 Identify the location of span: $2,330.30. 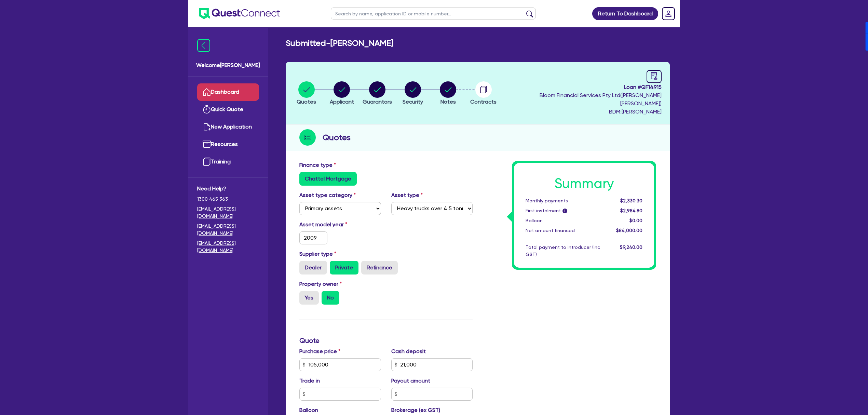
(631, 200).